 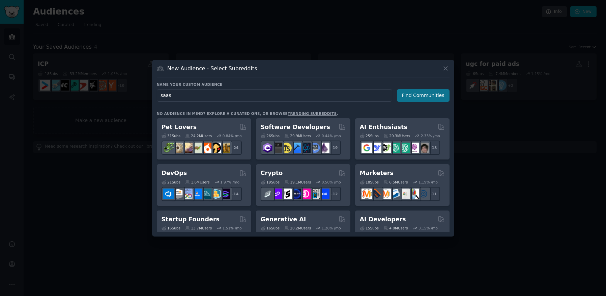 I want to click on img: azuredevops, so click(x=168, y=193).